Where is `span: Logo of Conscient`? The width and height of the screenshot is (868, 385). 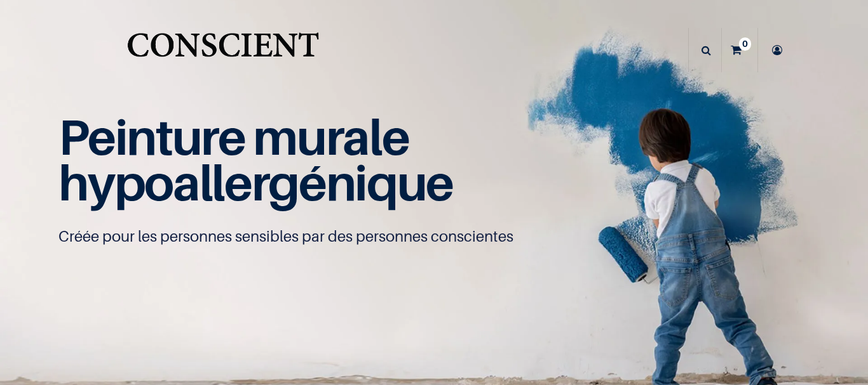 span: Logo of Conscient is located at coordinates (222, 50).